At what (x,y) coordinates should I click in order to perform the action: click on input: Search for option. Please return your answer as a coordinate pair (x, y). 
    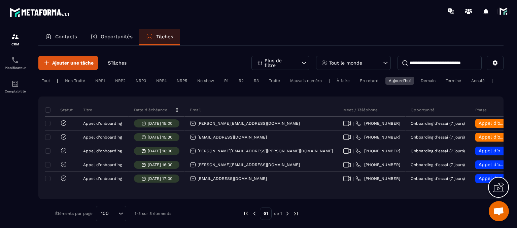
    Looking at the image, I should click on (114, 214).